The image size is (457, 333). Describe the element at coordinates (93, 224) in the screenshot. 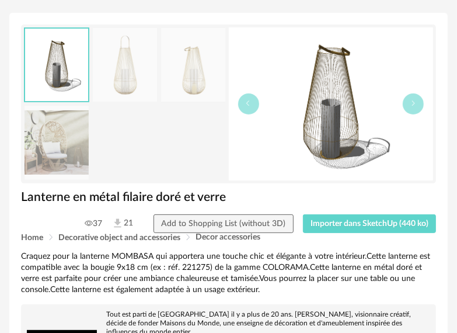

I see `span: 37` at that location.